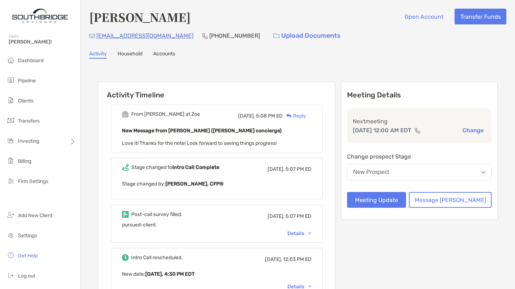 This screenshot has width=515, height=289. I want to click on a: Accounts, so click(164, 55).